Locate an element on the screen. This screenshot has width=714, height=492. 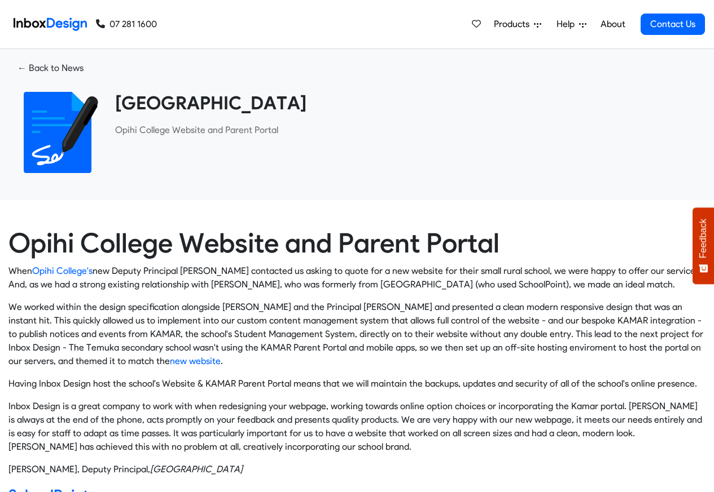
span: Products is located at coordinates (513, 24).